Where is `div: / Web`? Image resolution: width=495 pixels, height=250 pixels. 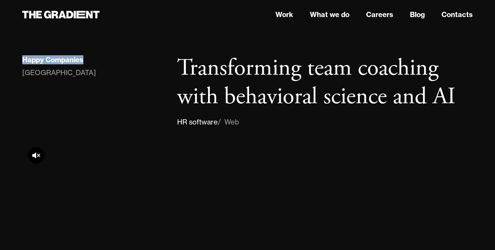
div: / Web is located at coordinates (228, 122).